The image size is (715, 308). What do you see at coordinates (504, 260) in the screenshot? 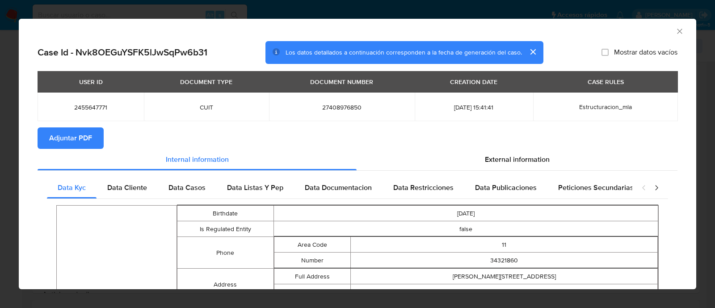
I see `td: 34321860` at bounding box center [504, 260].